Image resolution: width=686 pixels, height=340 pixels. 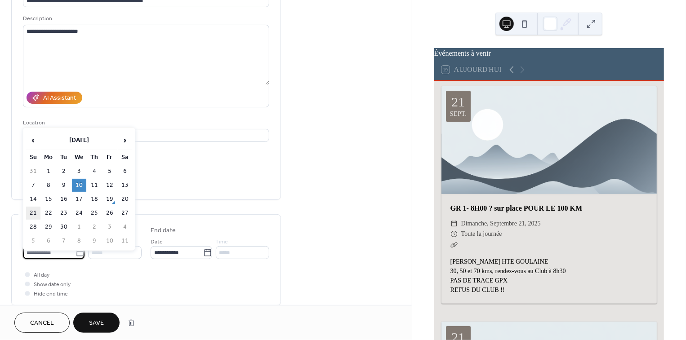 What do you see at coordinates (125, 199) in the screenshot?
I see `td: 20` at bounding box center [125, 199].